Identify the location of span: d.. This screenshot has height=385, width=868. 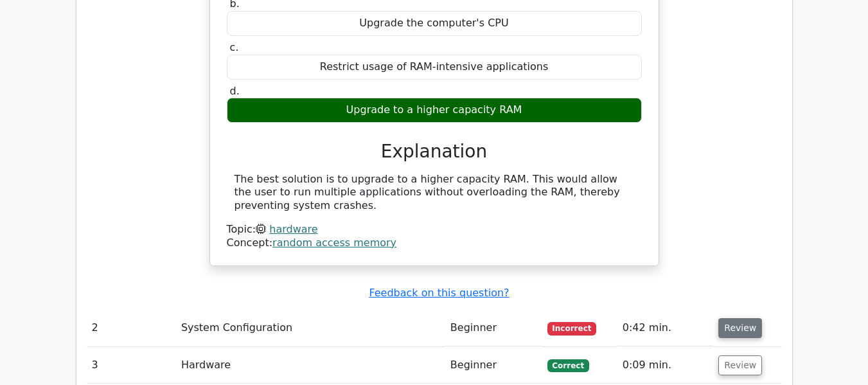
(235, 90).